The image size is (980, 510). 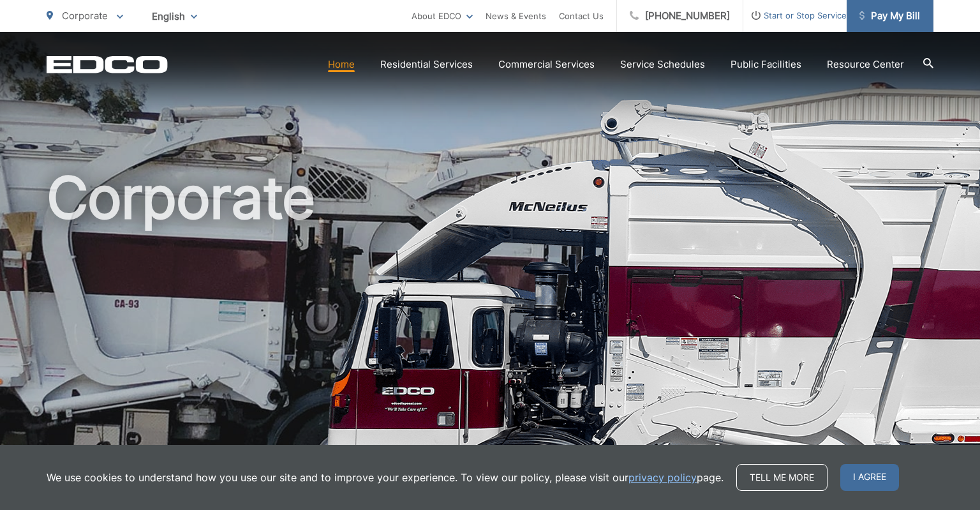 I want to click on a: EDCD logo. Return to the homepage., so click(x=107, y=64).